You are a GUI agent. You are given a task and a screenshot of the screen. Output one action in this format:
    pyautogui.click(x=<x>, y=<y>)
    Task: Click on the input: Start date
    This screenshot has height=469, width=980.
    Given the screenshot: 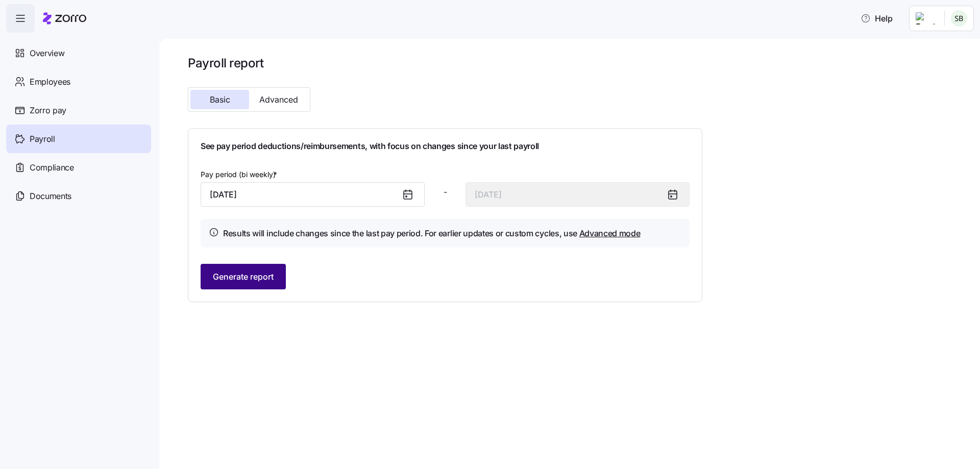 What is the action you would take?
    pyautogui.click(x=313, y=194)
    